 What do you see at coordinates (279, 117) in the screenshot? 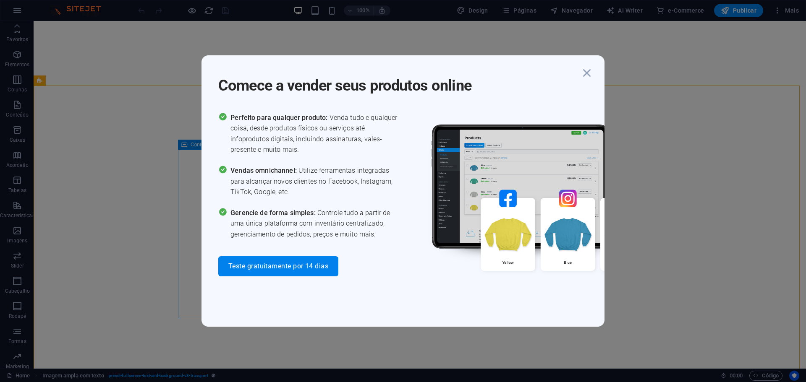
I see `span: Perfeito para qualquer produto:` at bounding box center [279, 117].